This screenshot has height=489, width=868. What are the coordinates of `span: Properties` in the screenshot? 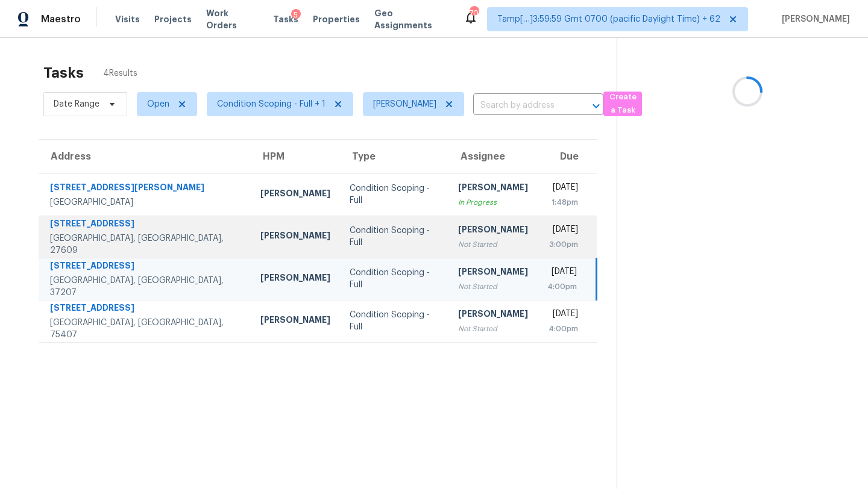 It's located at (336, 19).